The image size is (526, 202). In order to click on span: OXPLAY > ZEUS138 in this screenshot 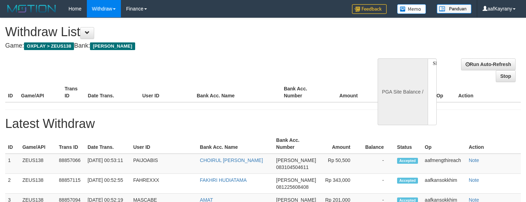, I will do `click(49, 46)`.